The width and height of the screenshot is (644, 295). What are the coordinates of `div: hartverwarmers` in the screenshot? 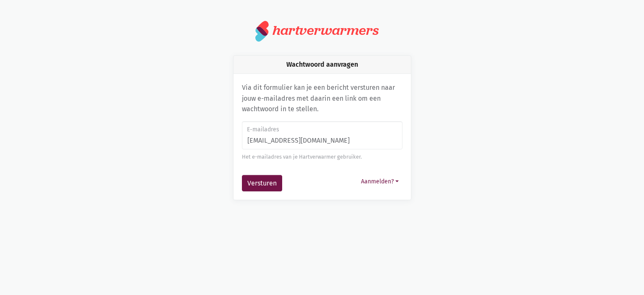 It's located at (326, 30).